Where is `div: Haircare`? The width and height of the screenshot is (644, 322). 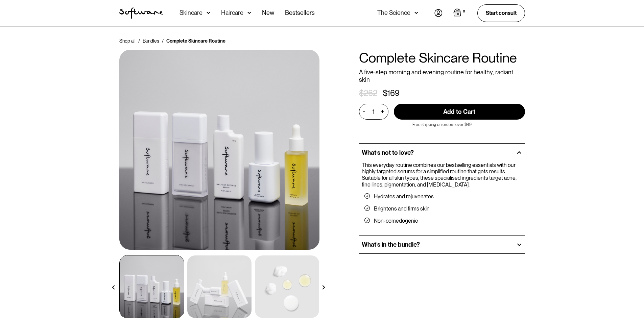
div: Haircare is located at coordinates (233, 13).